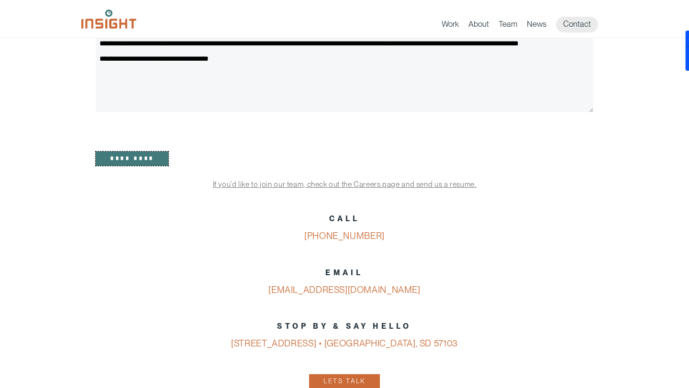 This screenshot has height=388, width=689. I want to click on strong: CALL, so click(344, 219).